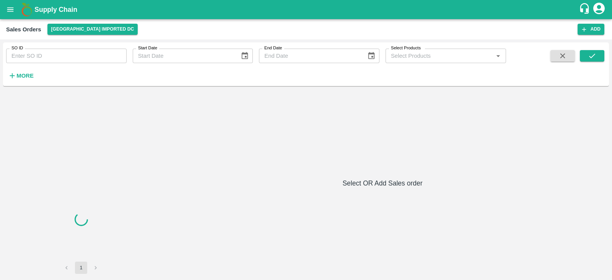  I want to click on button: More, so click(21, 76).